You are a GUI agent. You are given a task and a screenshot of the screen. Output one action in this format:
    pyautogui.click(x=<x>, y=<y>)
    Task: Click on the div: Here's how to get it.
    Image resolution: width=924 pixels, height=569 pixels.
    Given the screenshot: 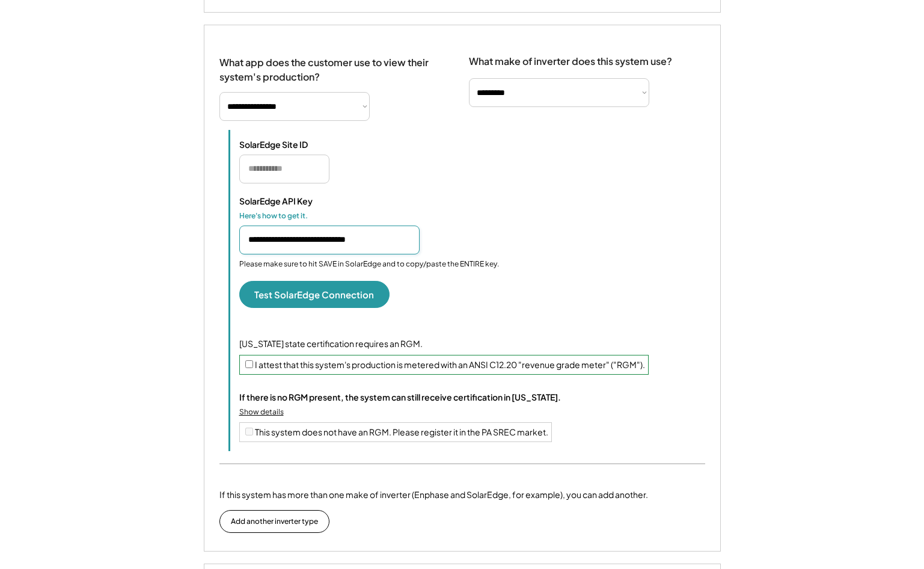 What is the action you would take?
    pyautogui.click(x=300, y=216)
    